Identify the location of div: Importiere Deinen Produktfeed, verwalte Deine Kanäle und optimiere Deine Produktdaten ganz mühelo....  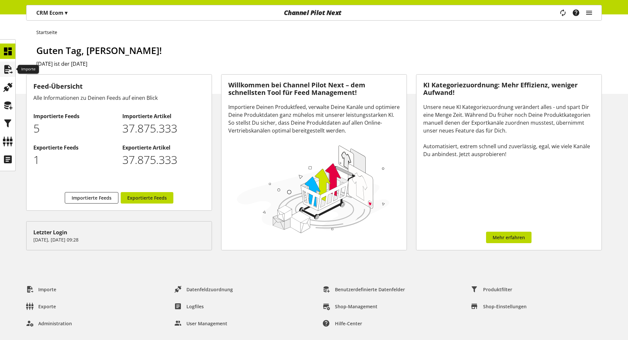
(314, 119).